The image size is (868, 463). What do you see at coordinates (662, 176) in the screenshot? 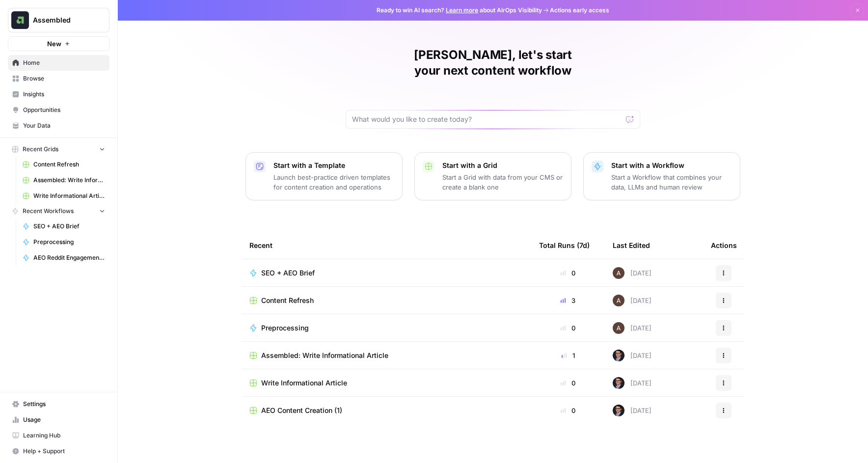
I see `button: Start with a WorkflowStart a Workflow that combines your data, LLMs and human review` at bounding box center [662, 176].